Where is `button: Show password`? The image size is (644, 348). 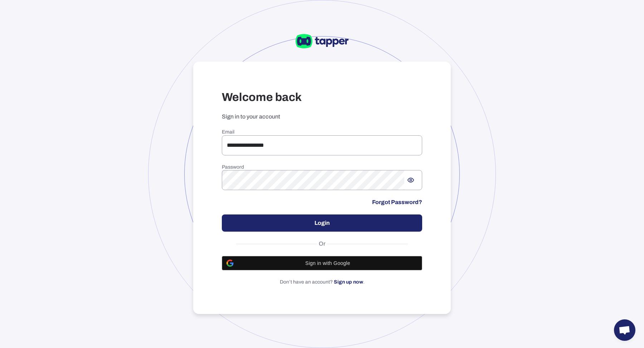 button: Show password is located at coordinates (411, 180).